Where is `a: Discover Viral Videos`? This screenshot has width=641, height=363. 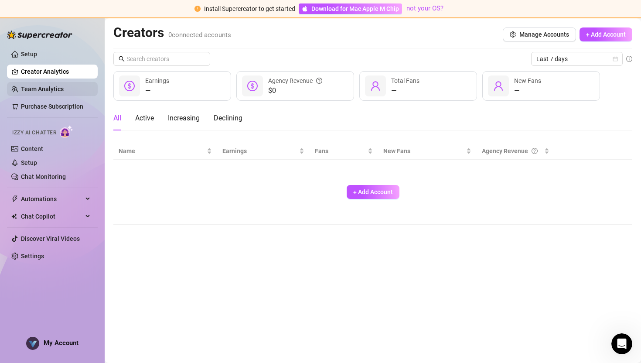 a: Discover Viral Videos is located at coordinates (50, 239).